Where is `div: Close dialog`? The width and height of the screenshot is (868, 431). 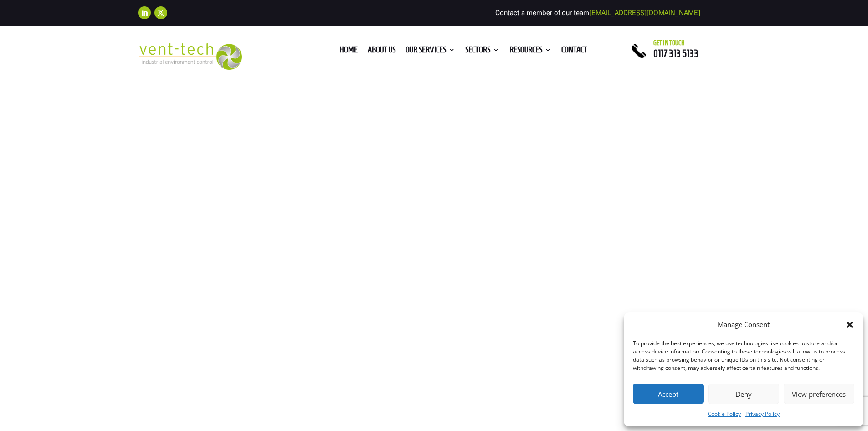
div: Close dialog is located at coordinates (850, 325).